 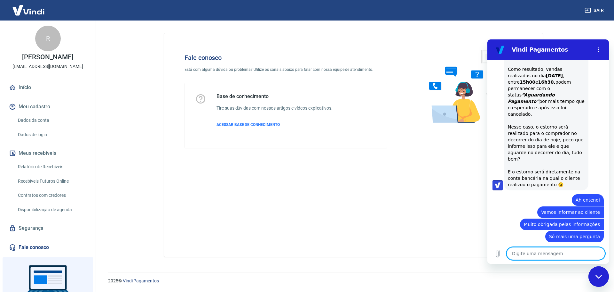 I want to click on img: Vindi, so click(x=28, y=10).